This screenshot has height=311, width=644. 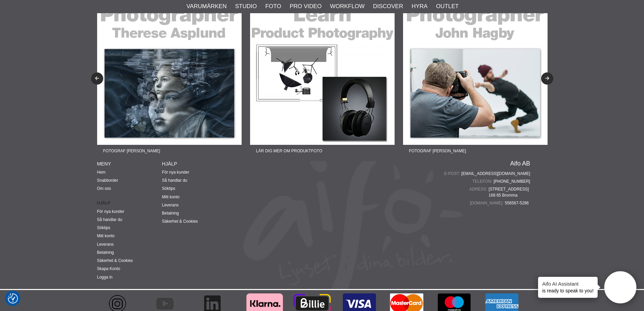 What do you see at coordinates (109, 269) in the screenshot?
I see `a: Skapa Konto` at bounding box center [109, 269].